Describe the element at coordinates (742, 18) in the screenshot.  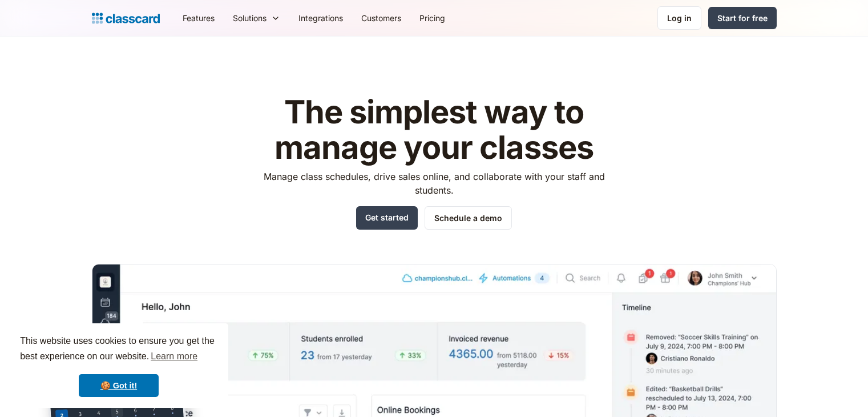
I see `div: Start for free` at that location.